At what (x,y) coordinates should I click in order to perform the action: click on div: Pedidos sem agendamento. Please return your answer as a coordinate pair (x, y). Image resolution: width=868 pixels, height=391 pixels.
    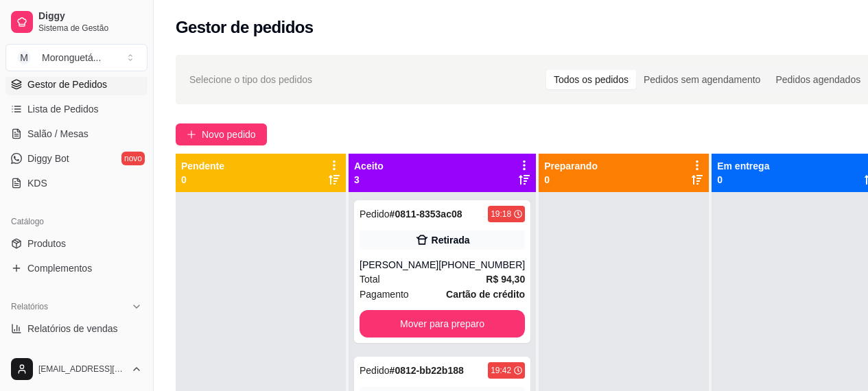
    Looking at the image, I should click on (702, 80).